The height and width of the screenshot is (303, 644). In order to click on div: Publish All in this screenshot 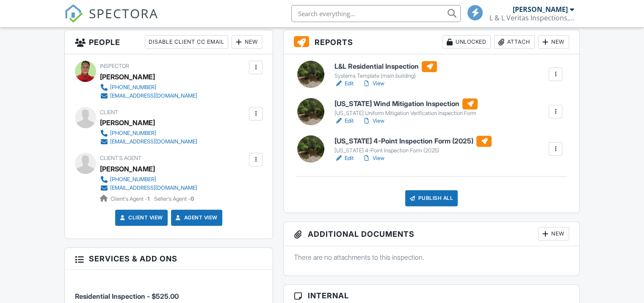, I will do `click(431, 198)`.